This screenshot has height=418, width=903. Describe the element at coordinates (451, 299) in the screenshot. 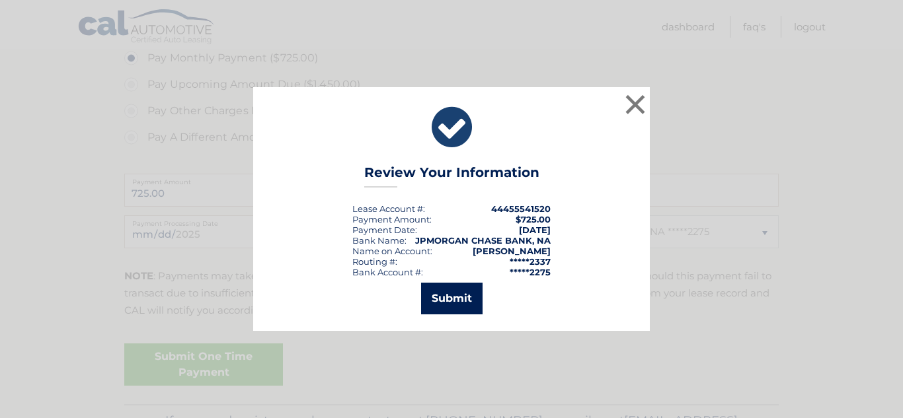

I see `button: Submit` at that location.